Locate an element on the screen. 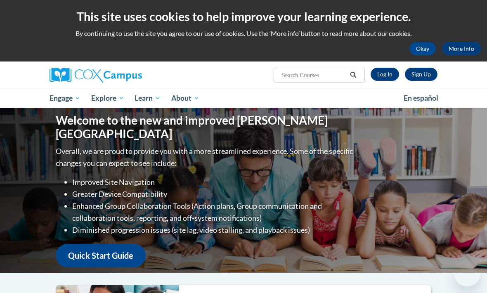  span: Engage is located at coordinates (65, 98).